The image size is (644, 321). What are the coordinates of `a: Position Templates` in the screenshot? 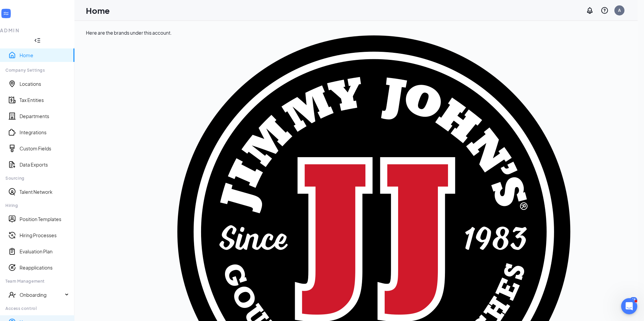 It's located at (44, 219).